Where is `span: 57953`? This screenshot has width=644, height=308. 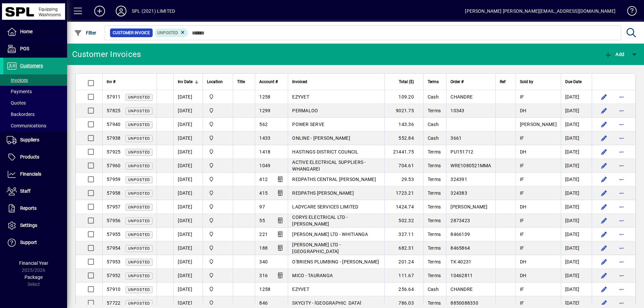
span: 57953 is located at coordinates (113, 262).